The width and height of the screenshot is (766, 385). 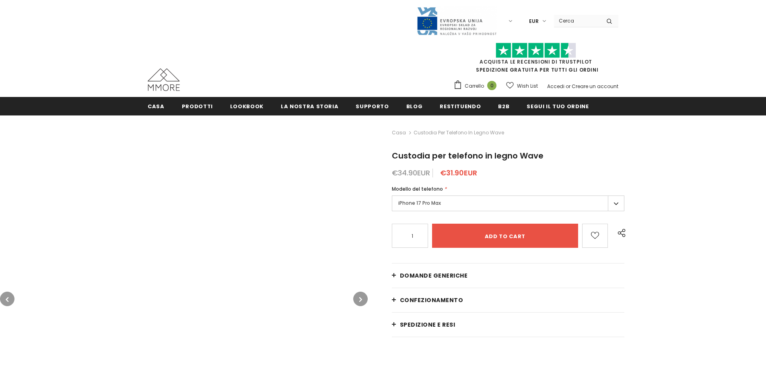 What do you see at coordinates (508, 300) in the screenshot?
I see `a: CONFEZIONAMENTO` at bounding box center [508, 300].